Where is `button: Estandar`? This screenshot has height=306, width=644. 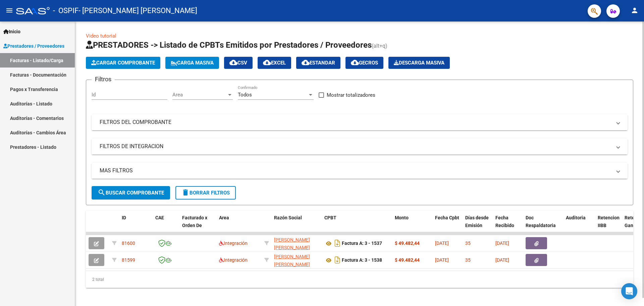
button: Estandar is located at coordinates (318, 63).